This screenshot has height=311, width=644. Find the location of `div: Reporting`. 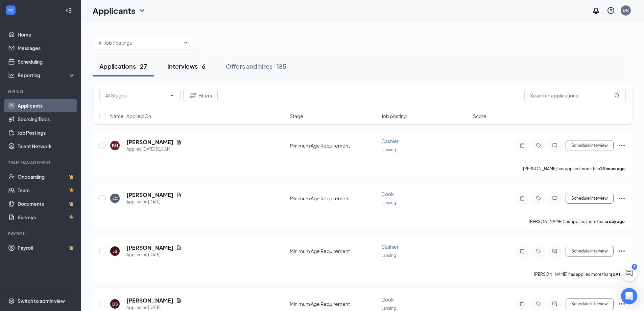

div: Reporting is located at coordinates (46, 75).